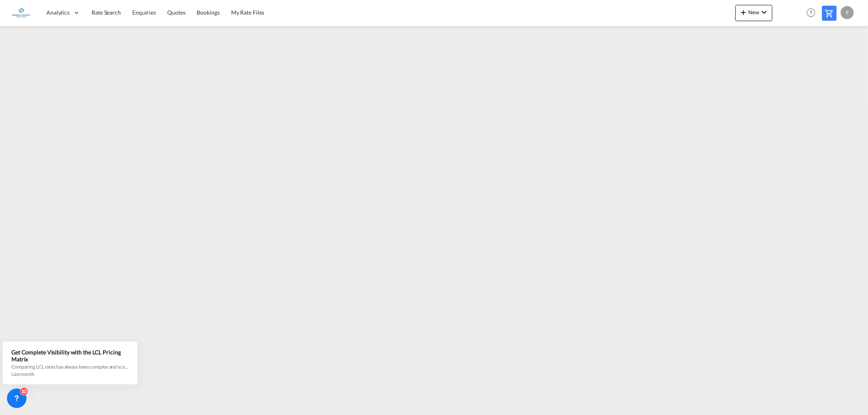 The width and height of the screenshot is (868, 415). What do you see at coordinates (58, 13) in the screenshot?
I see `span: Analytics` at bounding box center [58, 13].